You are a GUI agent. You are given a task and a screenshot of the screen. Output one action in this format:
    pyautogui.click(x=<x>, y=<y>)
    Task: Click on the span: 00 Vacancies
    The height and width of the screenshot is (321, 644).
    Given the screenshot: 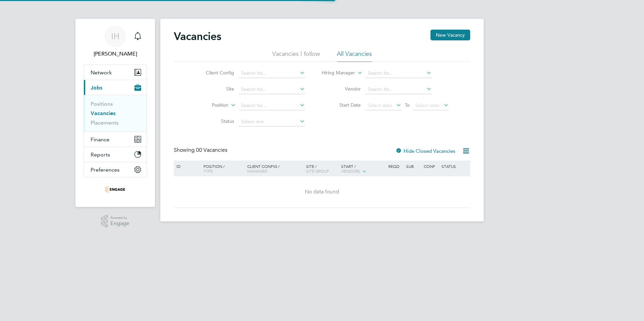 What is the action you would take?
    pyautogui.click(x=211, y=150)
    